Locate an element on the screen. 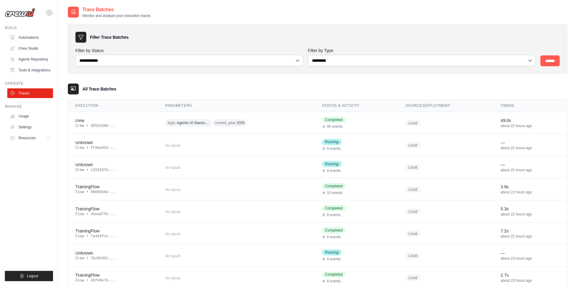 Image resolution: width=577 pixels, height=286 pixels. div: 7.2s is located at coordinates (530, 231).